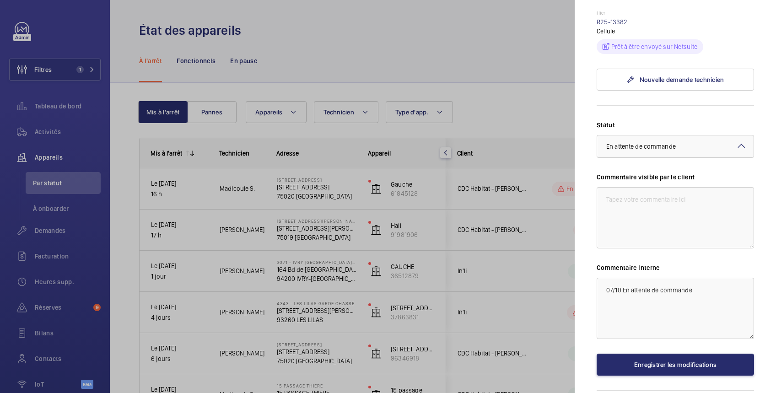  Describe the element at coordinates (675, 177) in the screenshot. I see `label: Commentaire visible par le client` at that location.